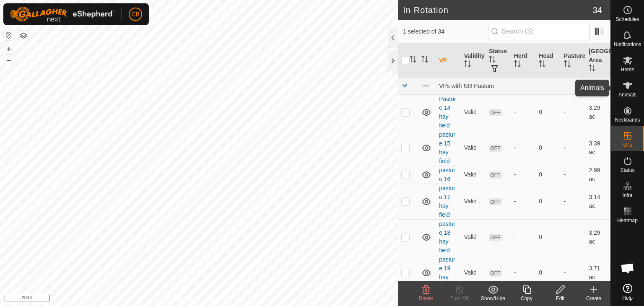  I want to click on span: Heatmap, so click(627, 221).